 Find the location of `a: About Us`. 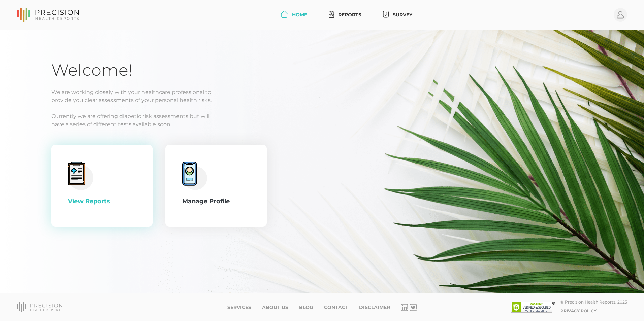

a: About Us is located at coordinates (275, 307).